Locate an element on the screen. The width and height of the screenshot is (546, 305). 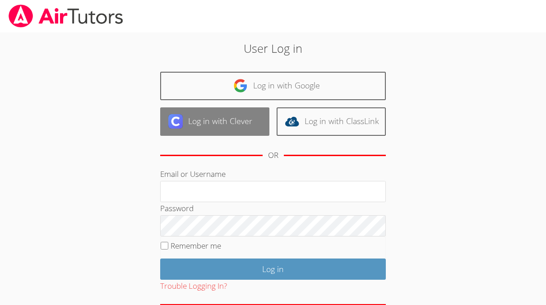
label: Email or Username is located at coordinates (193, 174).